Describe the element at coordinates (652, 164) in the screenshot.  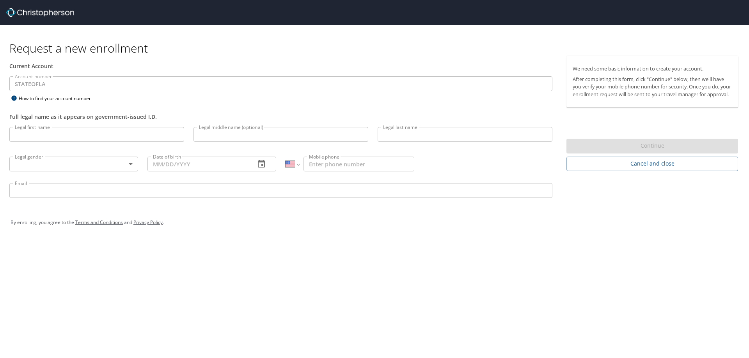
I see `span: Cancel and close` at that location.